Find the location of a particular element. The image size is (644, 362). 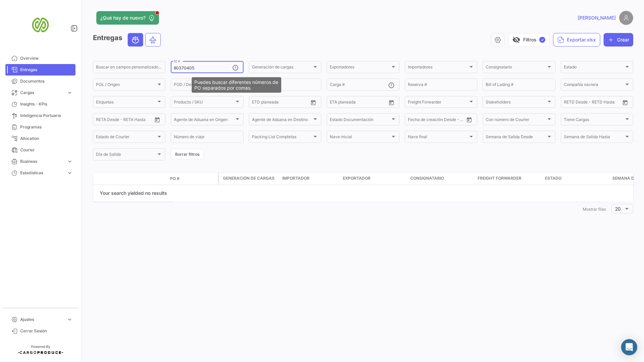

span: Business is located at coordinates (42, 162).